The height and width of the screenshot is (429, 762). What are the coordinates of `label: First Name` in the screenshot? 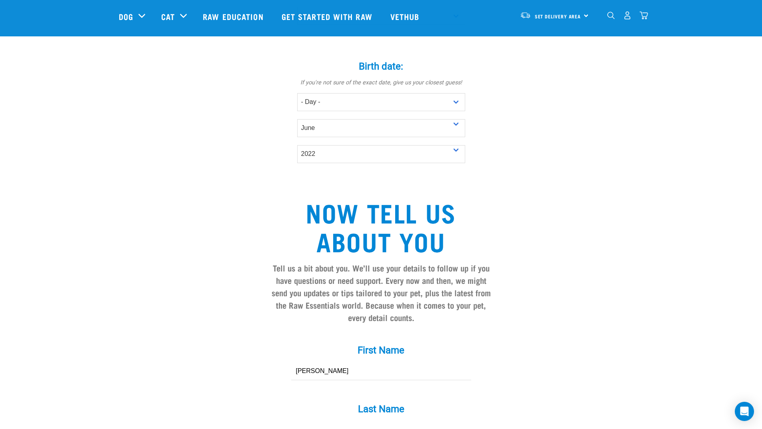 It's located at (381, 350).